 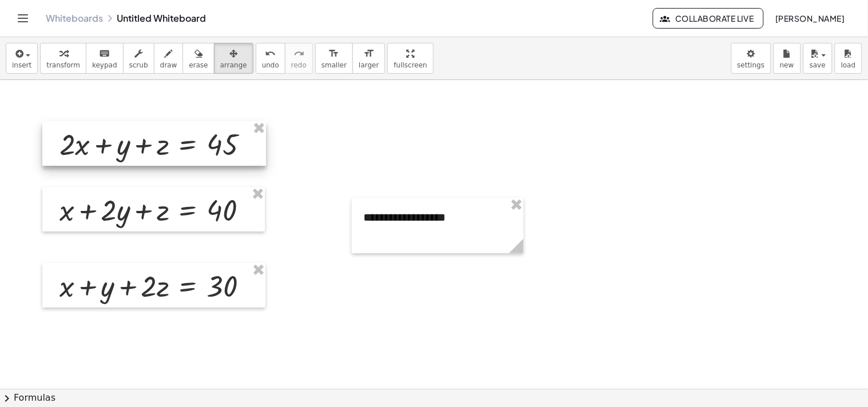 What do you see at coordinates (848, 59) in the screenshot?
I see `button: load` at bounding box center [848, 59].